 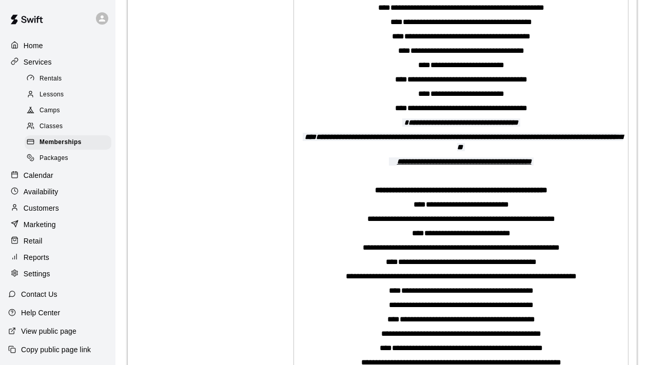 I want to click on p: Calendar, so click(x=38, y=175).